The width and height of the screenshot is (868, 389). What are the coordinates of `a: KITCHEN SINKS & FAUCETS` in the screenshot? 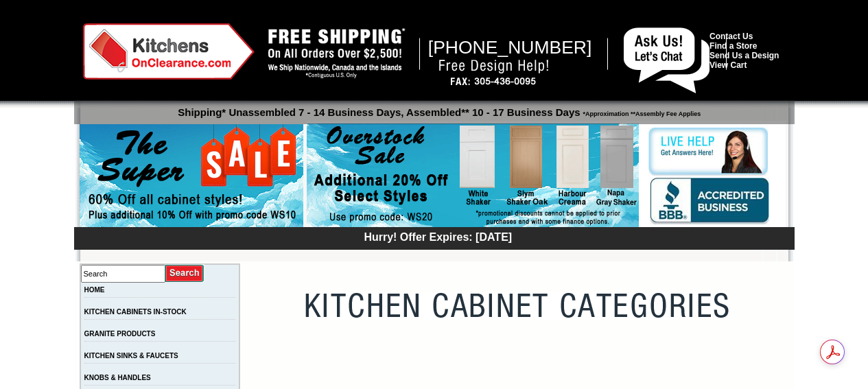 It's located at (131, 355).